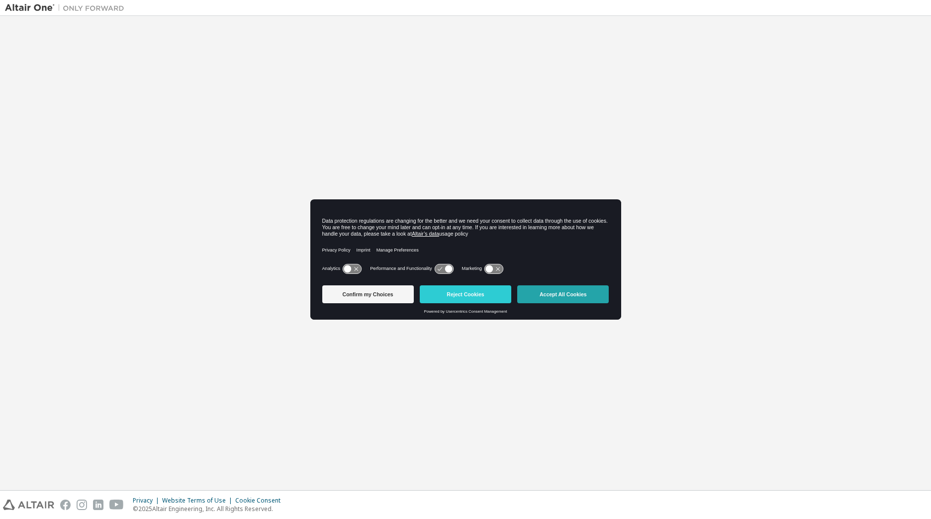 This screenshot has width=931, height=519. I want to click on p: © 2025 Altair Engineering, Inc. All Rights Reserved., so click(209, 509).